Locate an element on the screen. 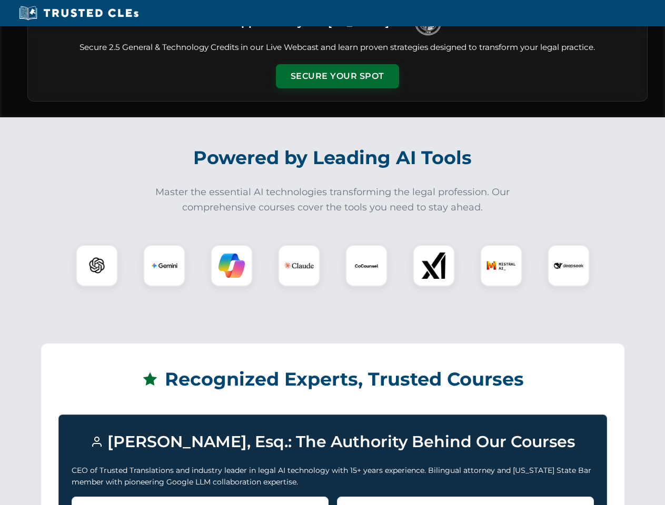 Image resolution: width=665 pixels, height=505 pixels. img: xAI Logo is located at coordinates (434, 266).